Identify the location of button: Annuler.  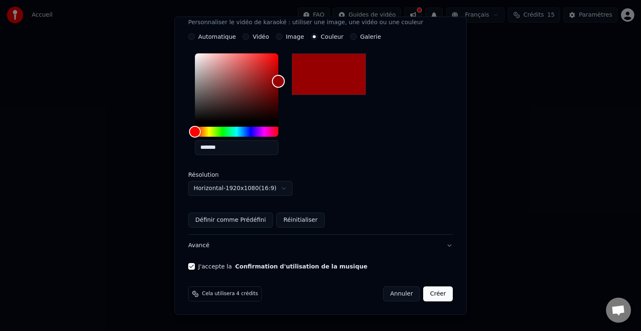
(401, 294).